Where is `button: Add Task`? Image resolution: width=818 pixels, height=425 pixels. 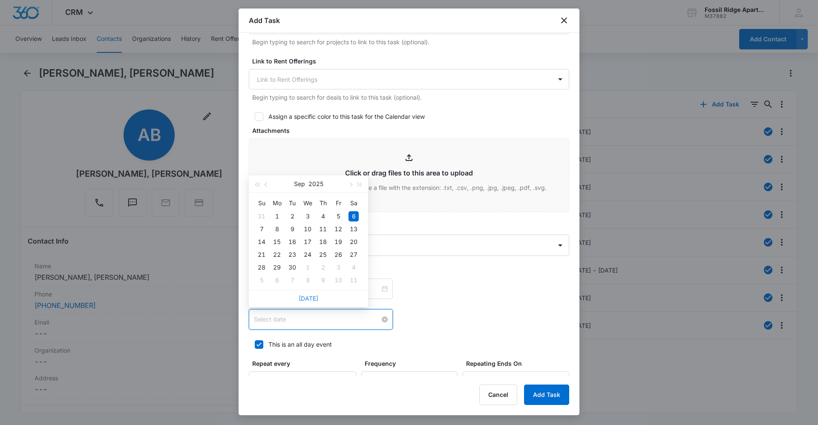 button: Add Task is located at coordinates (547, 395).